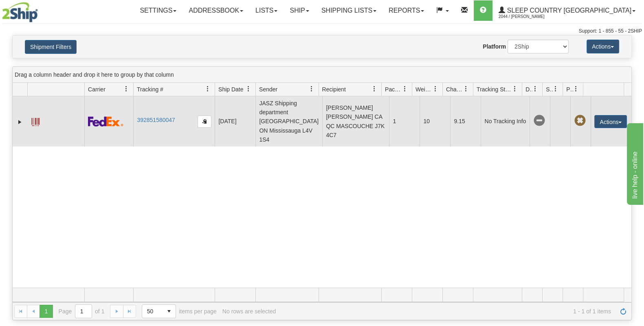  Describe the element at coordinates (299, 10) in the screenshot. I see `a: Ship` at that location.